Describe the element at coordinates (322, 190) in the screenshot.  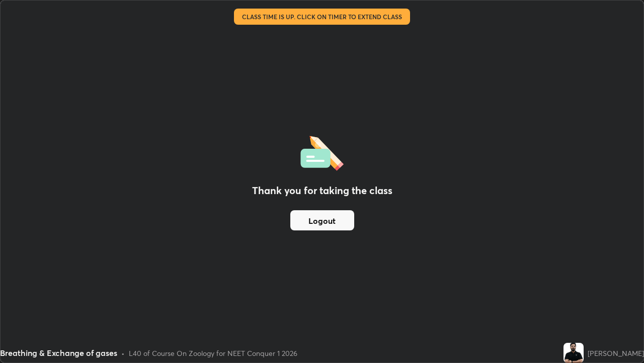
I see `h2: Thank you for taking the class` at that location.